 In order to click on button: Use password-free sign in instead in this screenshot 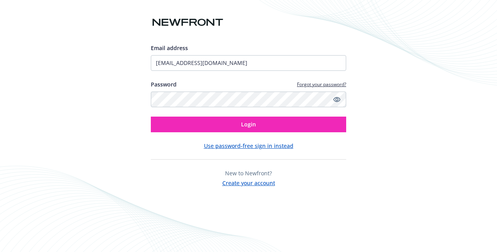, I will do `click(248, 145)`.